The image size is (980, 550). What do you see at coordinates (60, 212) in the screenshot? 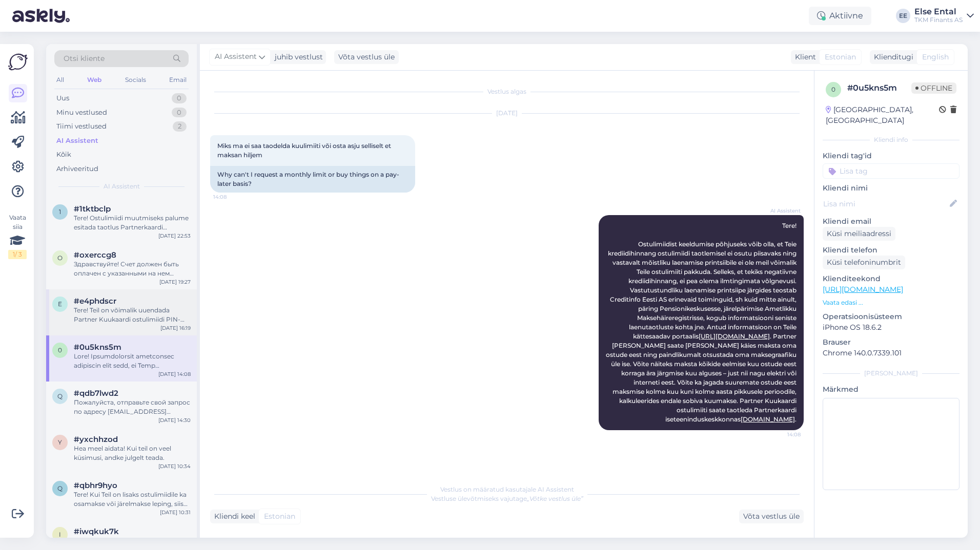
I see `span: 1` at bounding box center [60, 212].